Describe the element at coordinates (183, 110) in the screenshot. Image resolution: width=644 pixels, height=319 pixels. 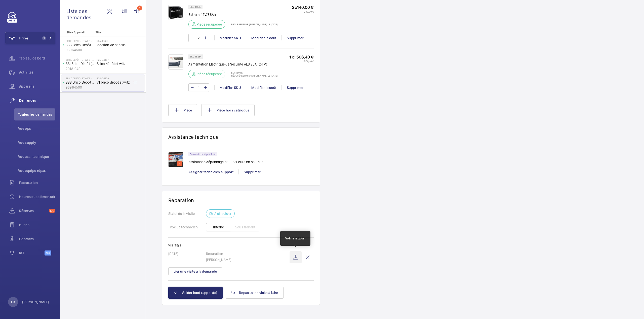
I see `button: Pièce` at that location.